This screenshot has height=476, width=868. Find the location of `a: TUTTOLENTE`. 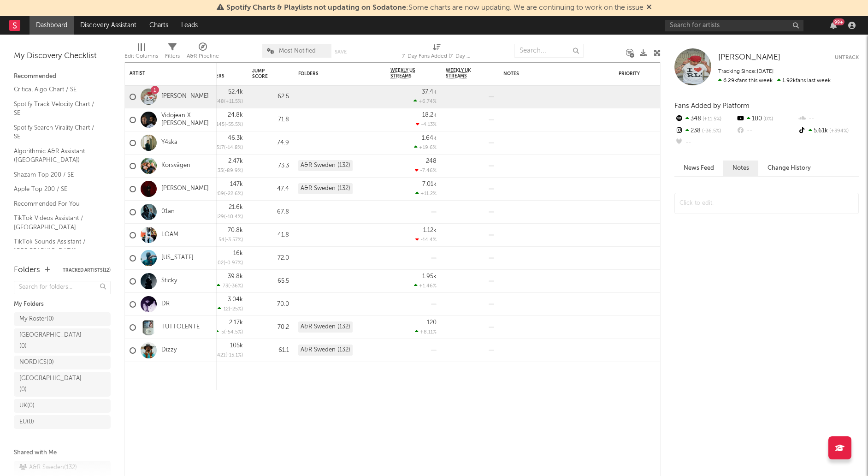

a: TUTTOLENTE is located at coordinates (180, 327).